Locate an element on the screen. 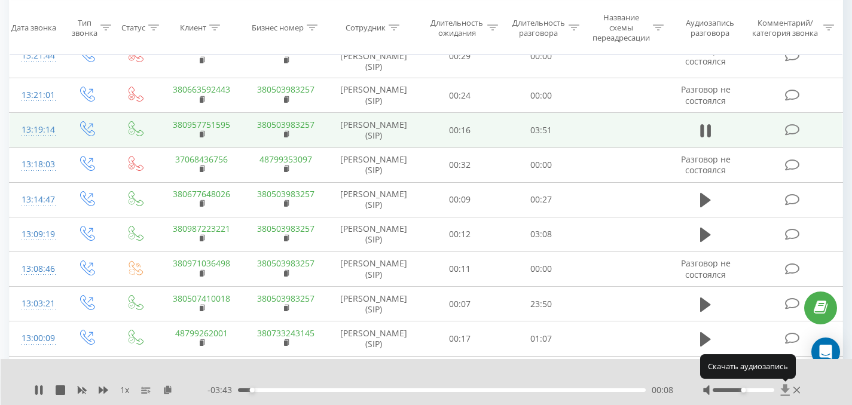 The width and height of the screenshot is (852, 405). div: 13:09:19 is located at coordinates (35, 234).